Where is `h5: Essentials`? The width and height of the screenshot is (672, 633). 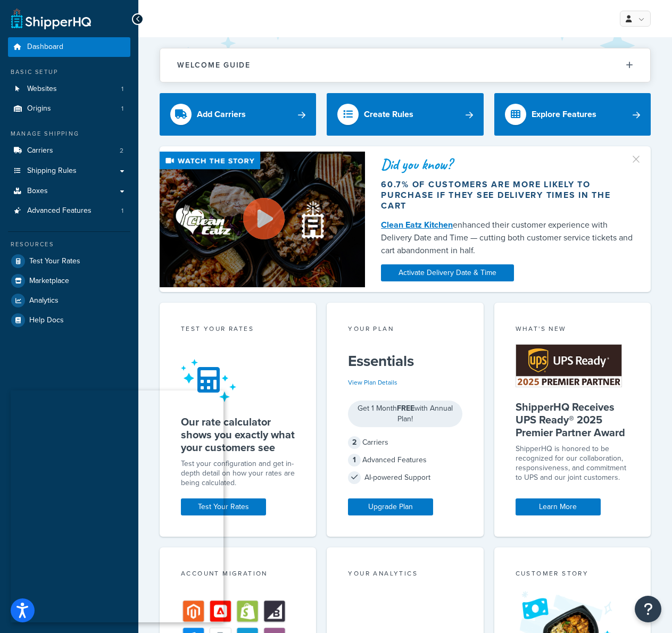
h5: Essentials is located at coordinates (405, 361).